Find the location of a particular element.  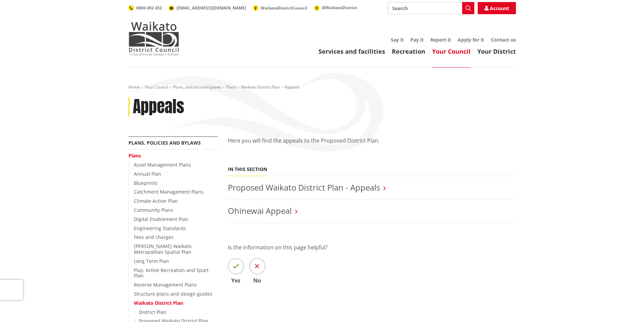

a: Home is located at coordinates (134, 87).